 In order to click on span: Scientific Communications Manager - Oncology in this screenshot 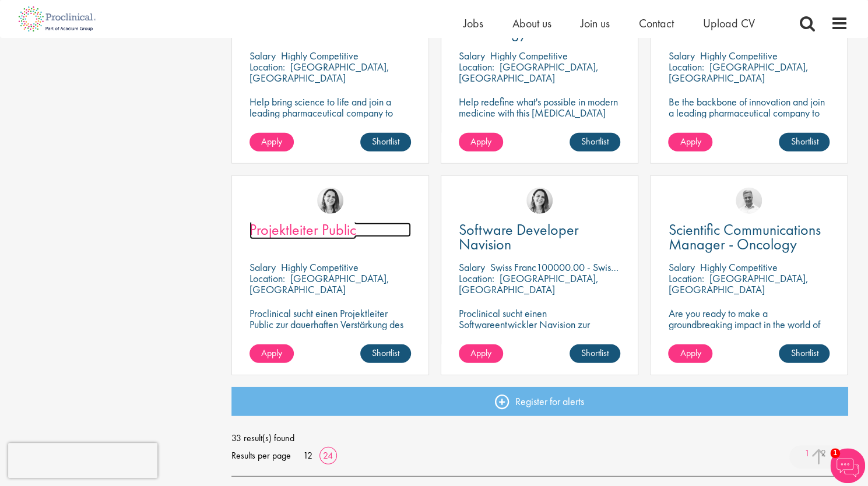, I will do `click(744, 236)`.